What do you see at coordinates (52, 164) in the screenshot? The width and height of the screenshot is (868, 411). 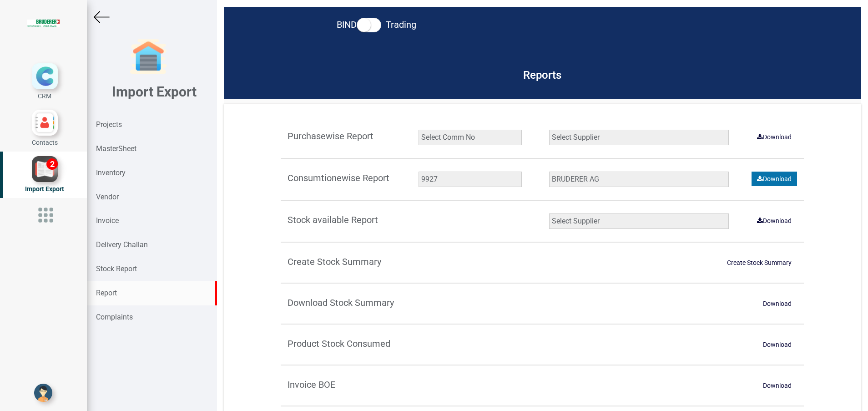 I see `div: 2` at bounding box center [52, 164].